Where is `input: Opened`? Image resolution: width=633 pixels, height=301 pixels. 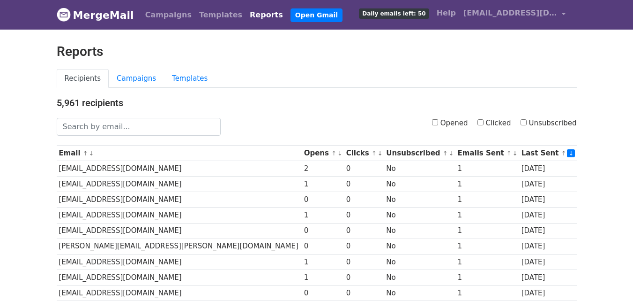 input: Opened is located at coordinates (435, 122).